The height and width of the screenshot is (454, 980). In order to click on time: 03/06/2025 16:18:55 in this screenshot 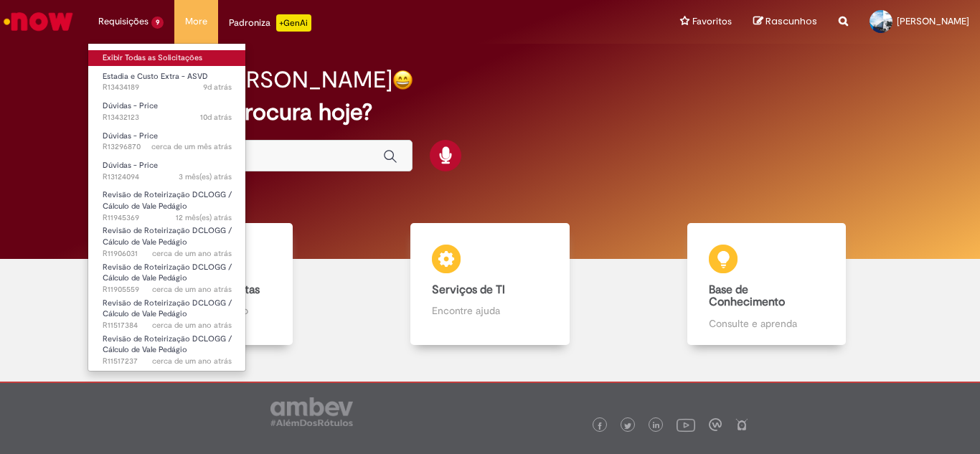, I will do `click(205, 176)`.